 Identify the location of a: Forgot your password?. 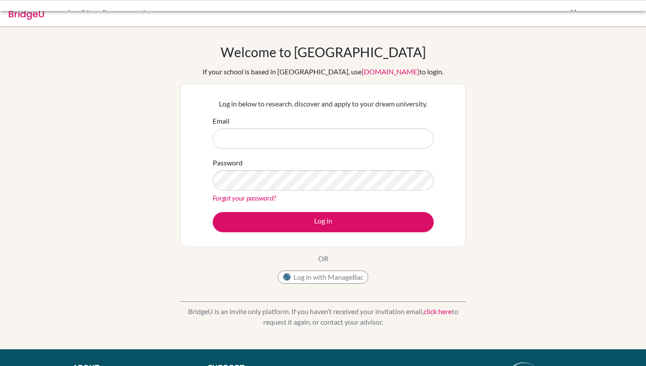
(244, 197).